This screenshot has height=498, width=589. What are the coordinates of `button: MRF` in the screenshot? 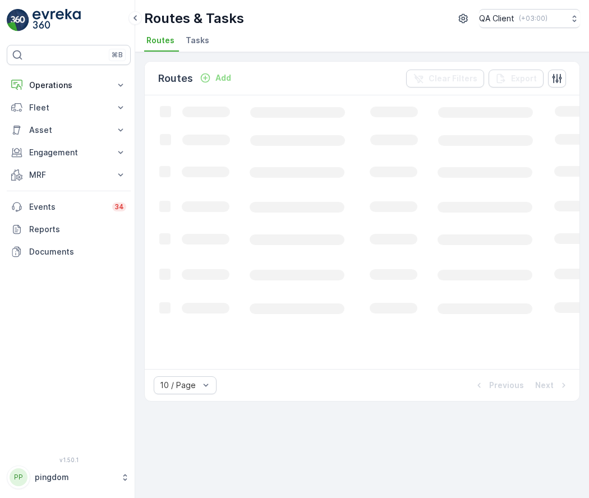 It's located at (68, 175).